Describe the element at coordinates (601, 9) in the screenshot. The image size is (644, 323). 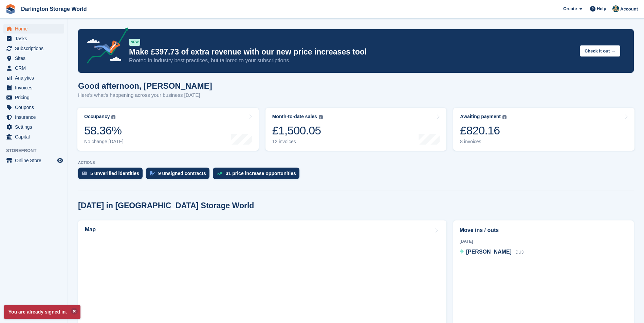
I see `span: Help` at that location.